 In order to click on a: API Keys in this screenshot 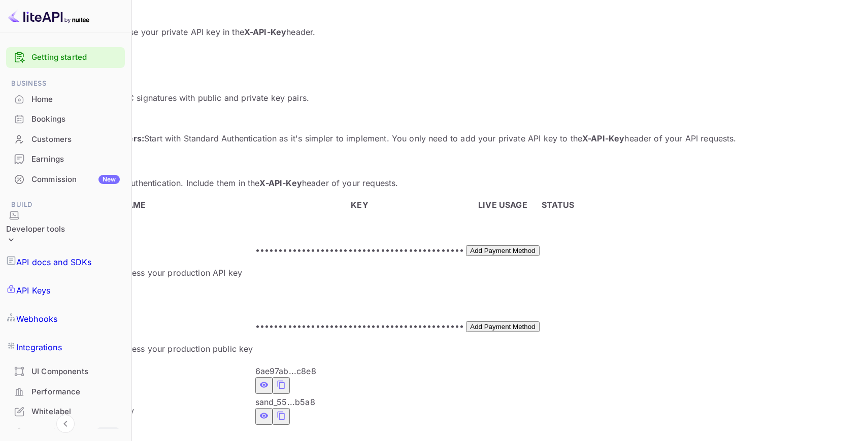, I will do `click(65, 291)`.